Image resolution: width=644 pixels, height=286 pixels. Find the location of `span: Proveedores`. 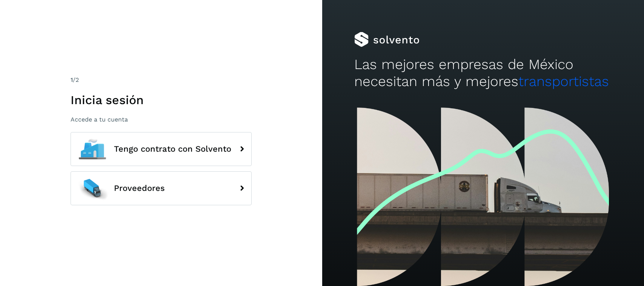

span: Proveedores is located at coordinates (139, 188).